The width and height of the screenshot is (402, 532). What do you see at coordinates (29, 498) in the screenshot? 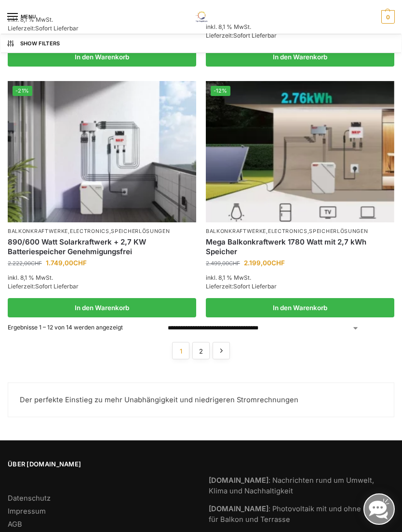
I see `a: Datenschutz` at bounding box center [29, 498].